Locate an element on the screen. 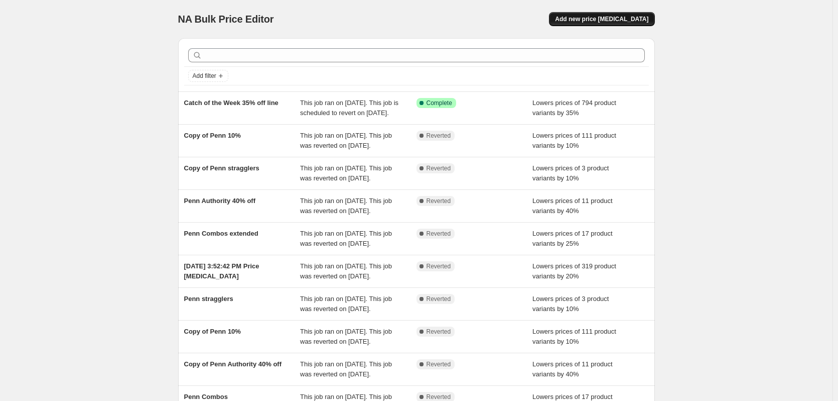 Image resolution: width=838 pixels, height=401 pixels. span: Penn Combos extended is located at coordinates (221, 233).